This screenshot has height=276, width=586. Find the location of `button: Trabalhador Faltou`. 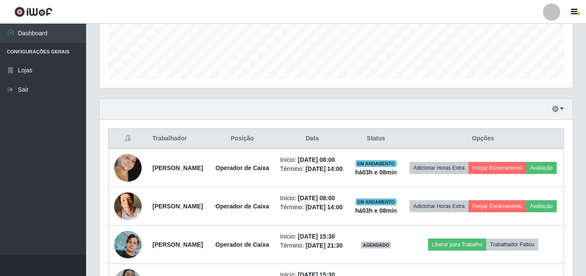

button: Trabalhador Faltou is located at coordinates (512, 245).